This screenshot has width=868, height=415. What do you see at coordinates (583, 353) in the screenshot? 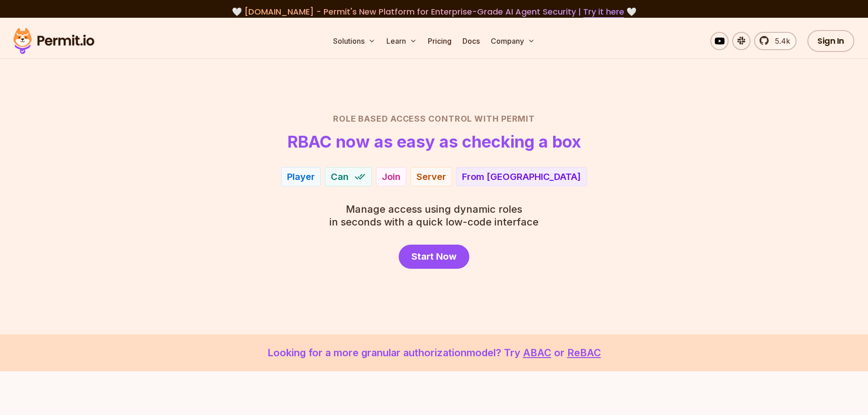
I see `a: ReBAC` at bounding box center [583, 353].